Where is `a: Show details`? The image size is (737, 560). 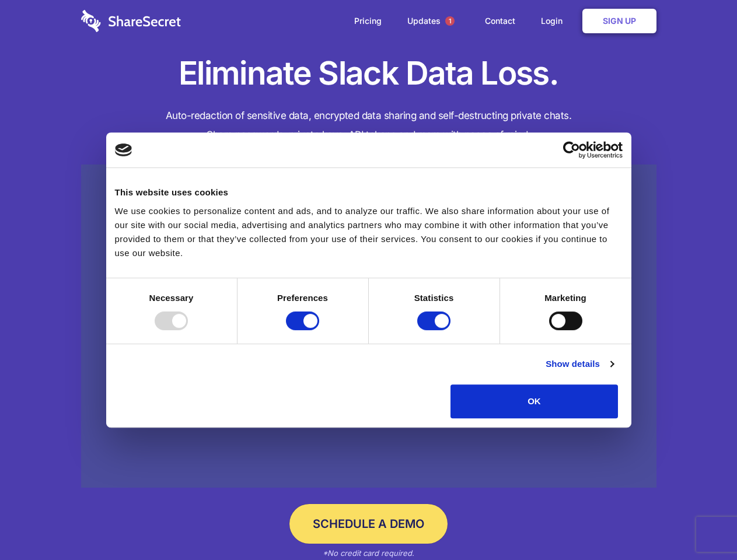 a: Show details is located at coordinates (579, 364).